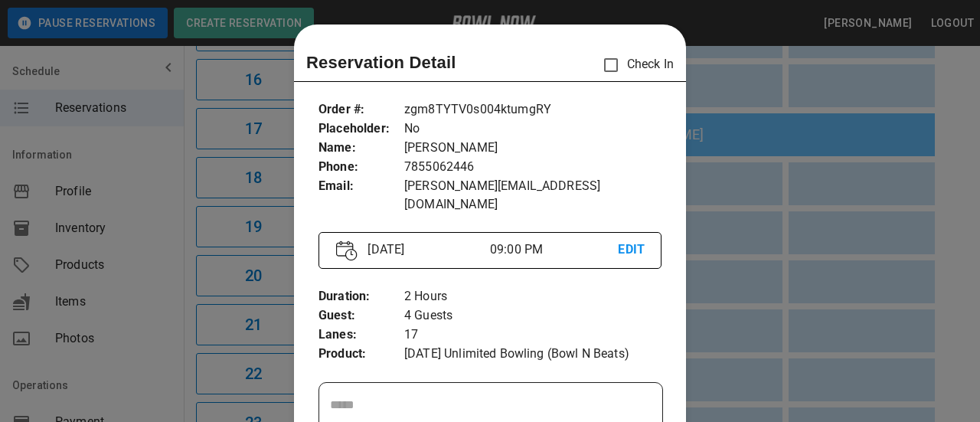 The width and height of the screenshot is (980, 422). I want to click on p: Phone :, so click(361, 167).